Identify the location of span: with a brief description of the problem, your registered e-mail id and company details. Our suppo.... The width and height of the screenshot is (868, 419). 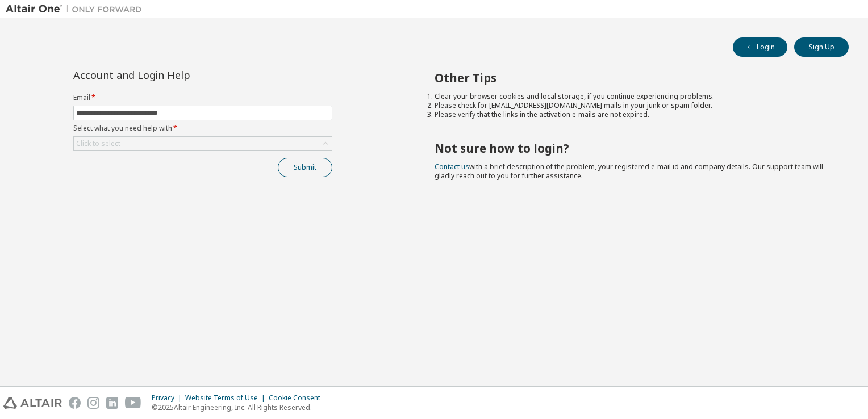
(629, 171).